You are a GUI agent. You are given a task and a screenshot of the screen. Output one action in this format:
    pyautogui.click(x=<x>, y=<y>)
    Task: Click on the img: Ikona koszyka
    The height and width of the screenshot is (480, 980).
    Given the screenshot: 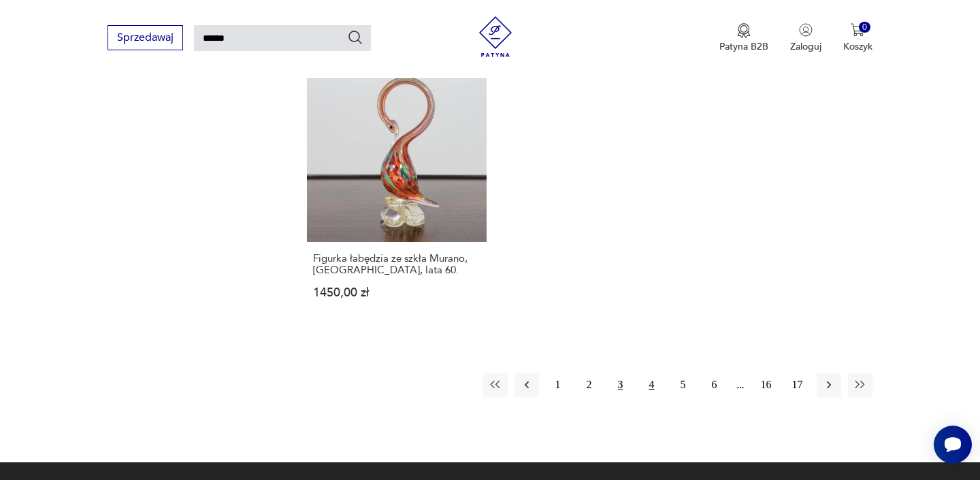 What is the action you would take?
    pyautogui.click(x=857, y=30)
    